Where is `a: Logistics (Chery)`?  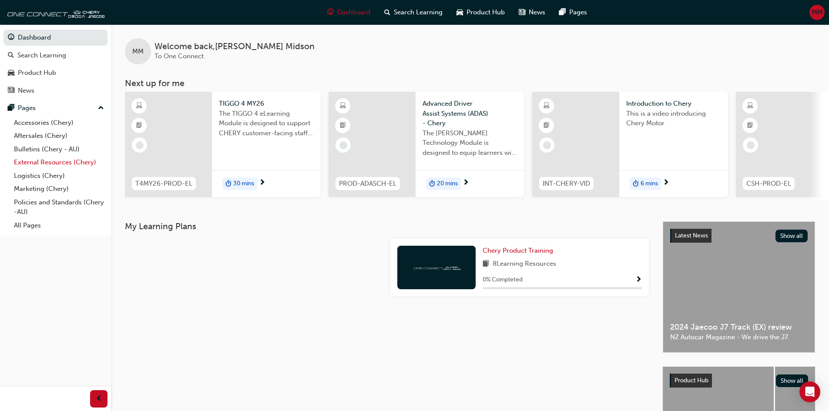 a: Logistics (Chery) is located at coordinates (59, 176).